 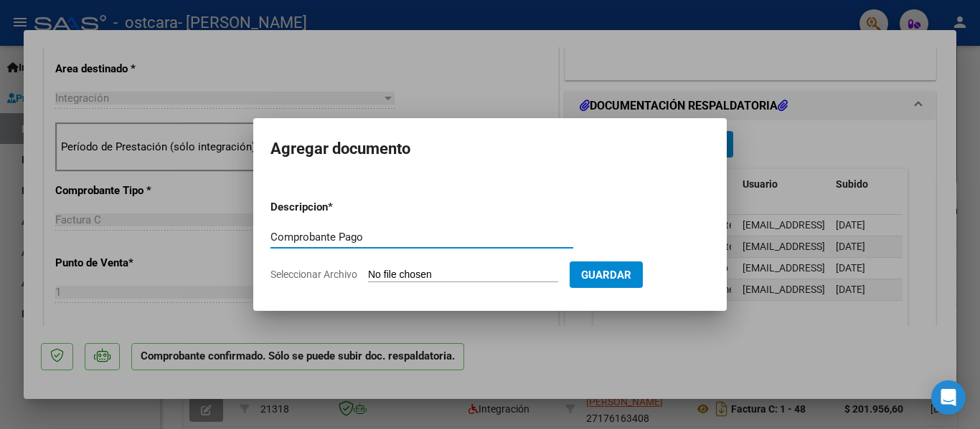 I want to click on p: Descripcion, so click(x=336, y=207).